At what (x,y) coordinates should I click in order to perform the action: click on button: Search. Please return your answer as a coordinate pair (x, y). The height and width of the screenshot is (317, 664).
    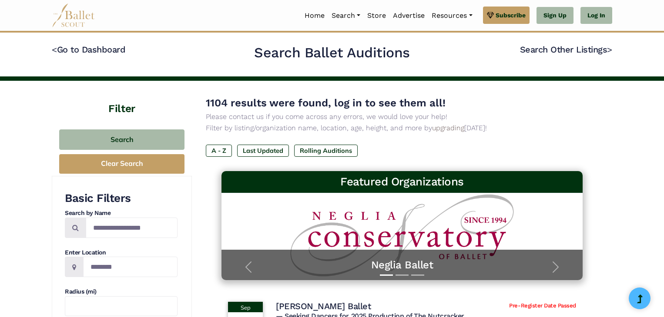
    Looking at the image, I should click on (122, 140).